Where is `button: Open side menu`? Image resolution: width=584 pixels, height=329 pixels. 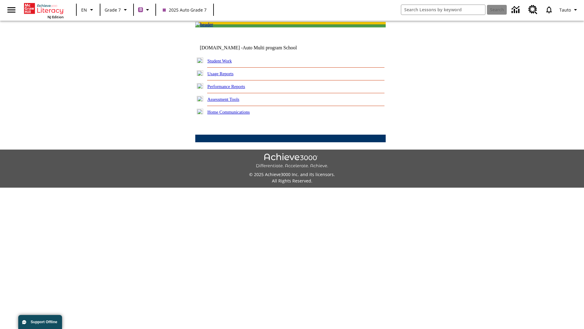 button: Open side menu is located at coordinates (11, 10).